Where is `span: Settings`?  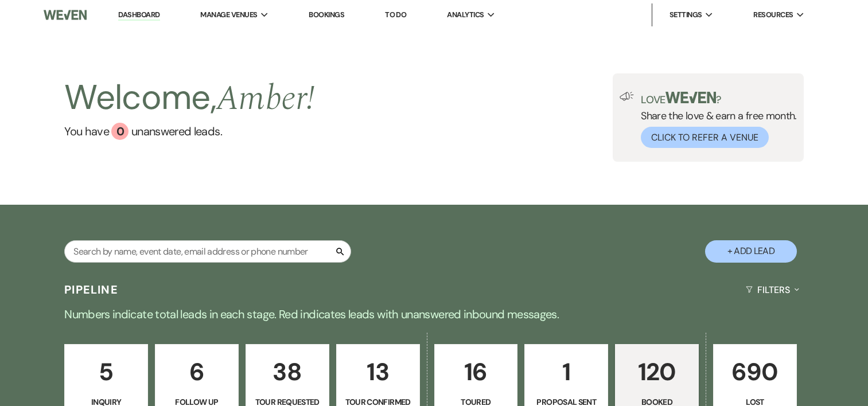
span: Settings is located at coordinates (686, 15).